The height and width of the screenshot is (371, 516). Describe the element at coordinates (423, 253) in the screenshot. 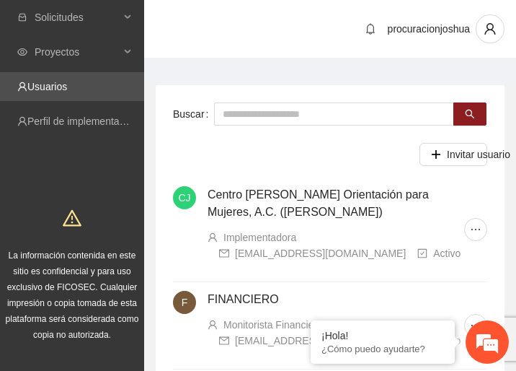

I see `span: check-square` at that location.